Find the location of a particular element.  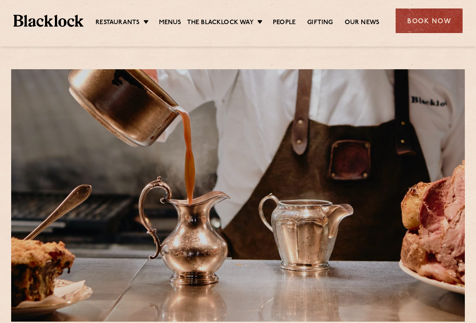

a: People is located at coordinates (284, 23).